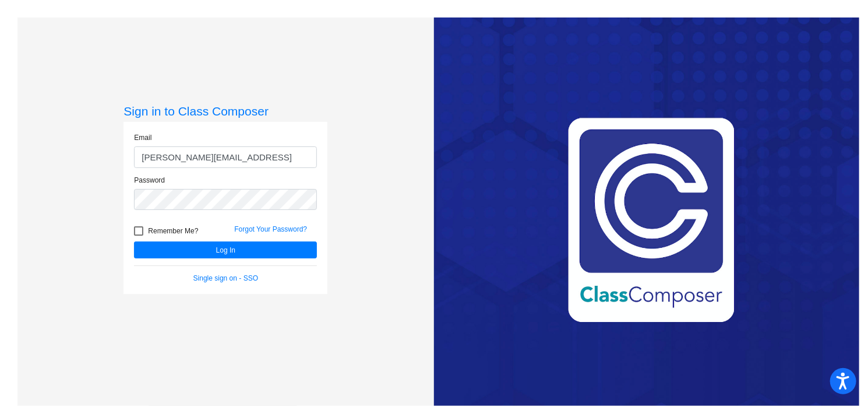  What do you see at coordinates (149, 180) in the screenshot?
I see `label: Password` at bounding box center [149, 180].